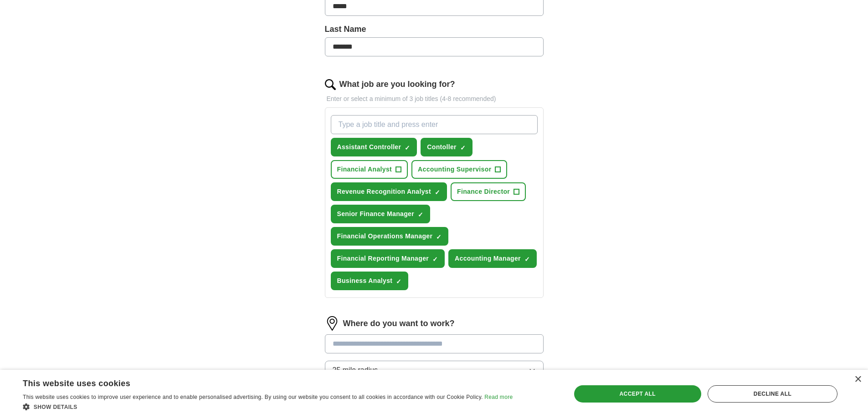 This screenshot has height=418, width=868. Describe the element at coordinates (434, 371) in the screenshot. I see `button: 25 mile radius` at that location.